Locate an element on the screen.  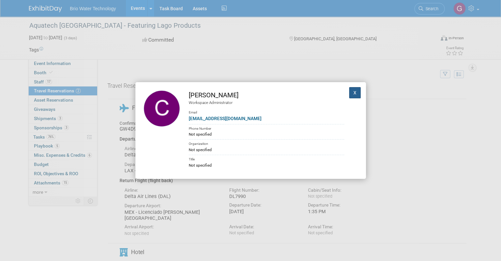
div: Organization is located at coordinates (267, 143).